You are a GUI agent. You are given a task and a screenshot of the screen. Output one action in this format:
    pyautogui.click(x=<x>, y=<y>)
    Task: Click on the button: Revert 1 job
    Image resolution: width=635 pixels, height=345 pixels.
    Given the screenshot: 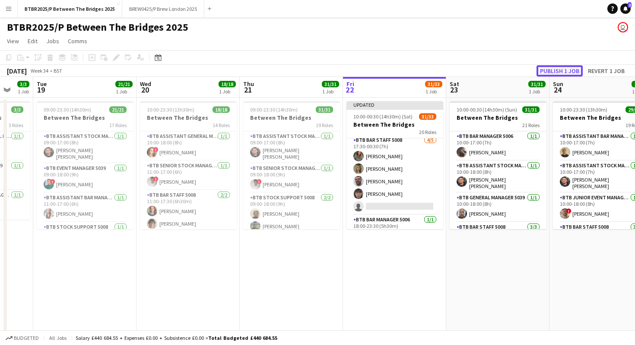 What is the action you would take?
    pyautogui.click(x=606, y=71)
    